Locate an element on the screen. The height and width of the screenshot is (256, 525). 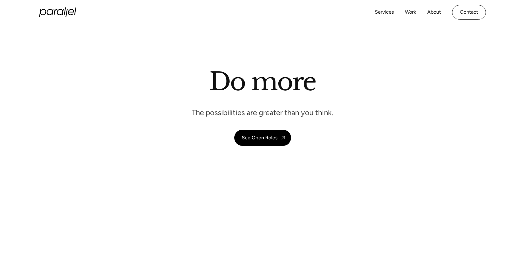
h1: Do more is located at coordinates (263, 82).